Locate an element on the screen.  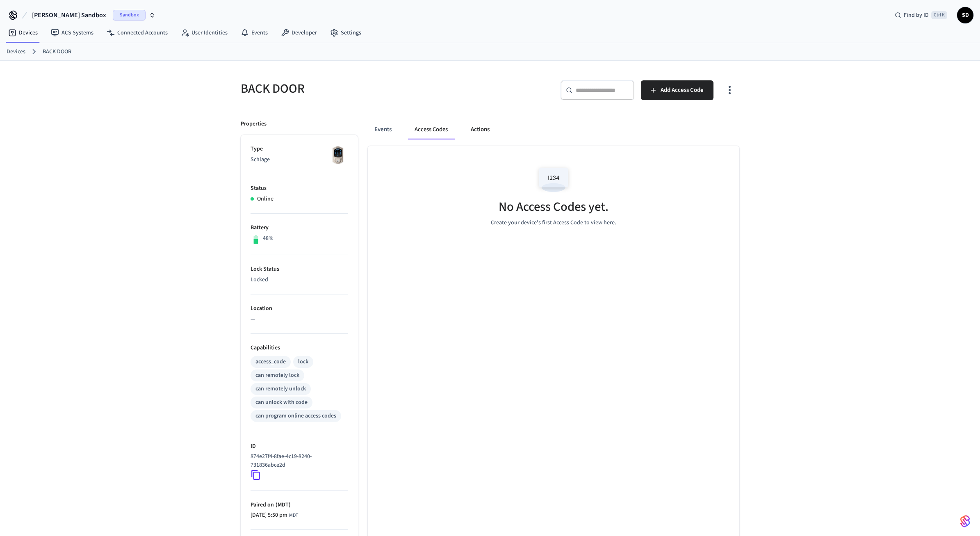
a: Settings is located at coordinates (346, 32).